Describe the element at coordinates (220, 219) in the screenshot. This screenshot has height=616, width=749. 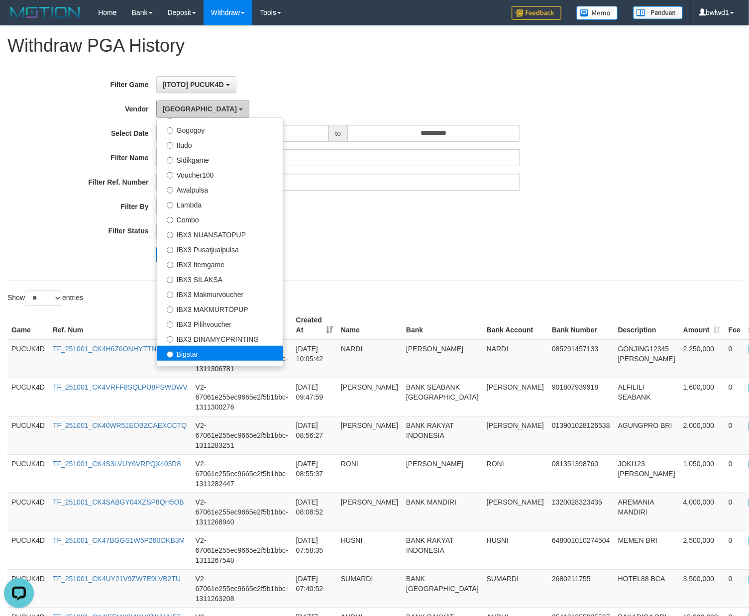
I see `label: Combo` at that location.